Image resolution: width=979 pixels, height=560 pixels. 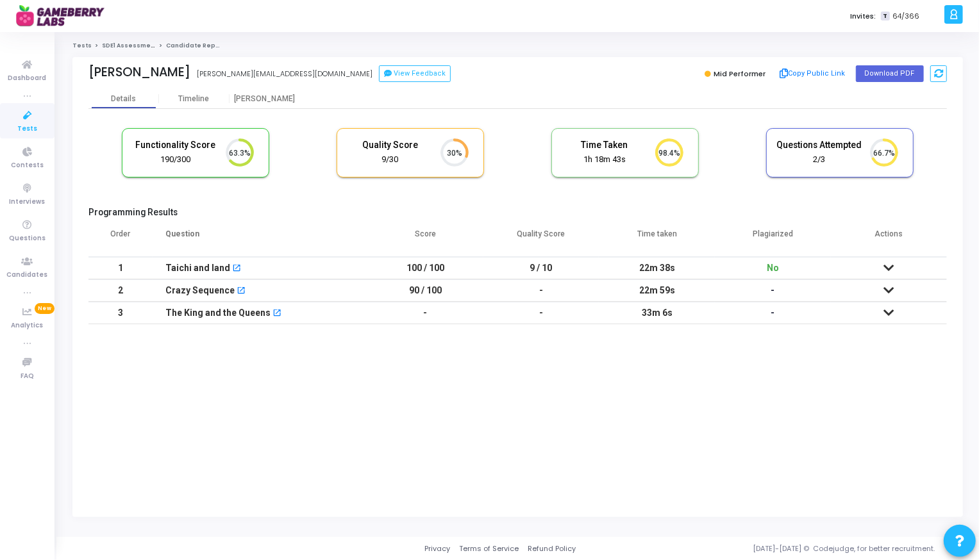 What do you see at coordinates (194, 99) in the screenshot?
I see `div: Timeline` at bounding box center [194, 99].